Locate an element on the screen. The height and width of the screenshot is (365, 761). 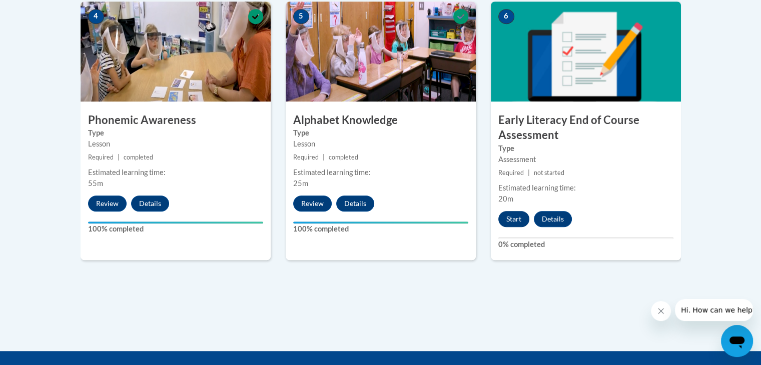
h3: Alphabet Knowledge is located at coordinates (381, 120).